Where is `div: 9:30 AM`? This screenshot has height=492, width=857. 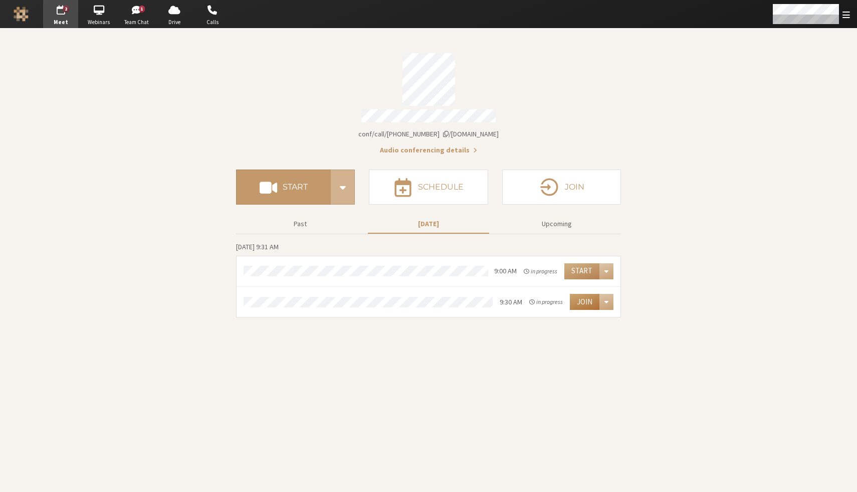
div: 9:30 AM is located at coordinates (511, 302).